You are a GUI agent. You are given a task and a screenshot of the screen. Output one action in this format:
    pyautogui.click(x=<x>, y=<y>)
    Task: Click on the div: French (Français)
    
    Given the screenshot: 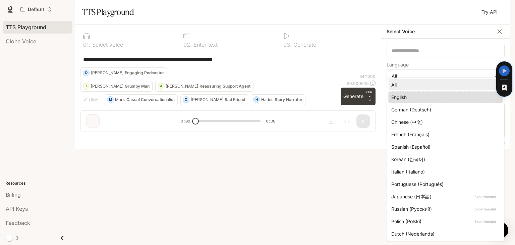 What is the action you would take?
    pyautogui.click(x=444, y=134)
    